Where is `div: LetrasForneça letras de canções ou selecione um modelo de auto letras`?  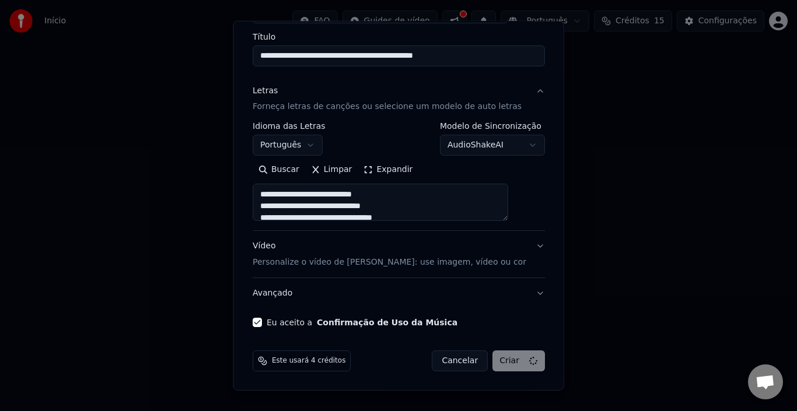 div: LetrasForneça letras de canções ou selecione um modelo de auto letras is located at coordinates (399, 176).